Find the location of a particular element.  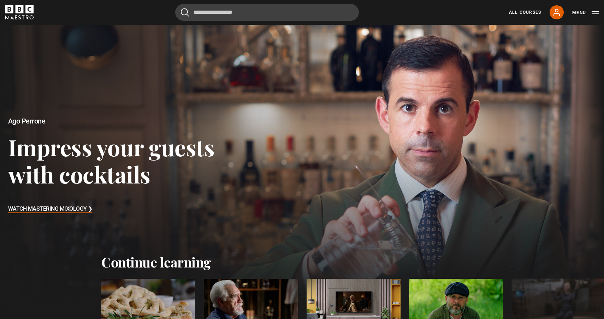

a: BBC Maestro is located at coordinates (19, 12).